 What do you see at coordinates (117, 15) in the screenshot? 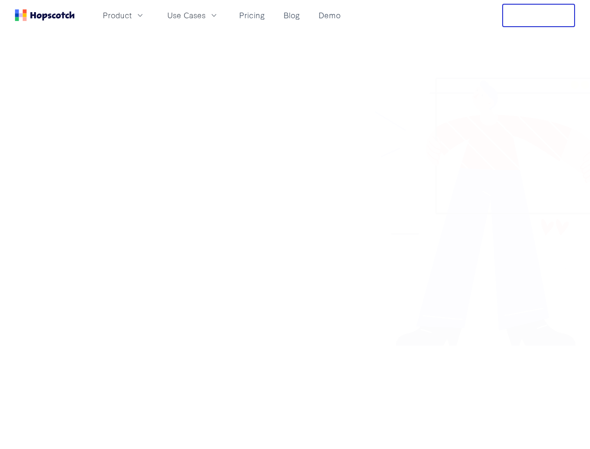
I see `span: Product` at bounding box center [117, 15].